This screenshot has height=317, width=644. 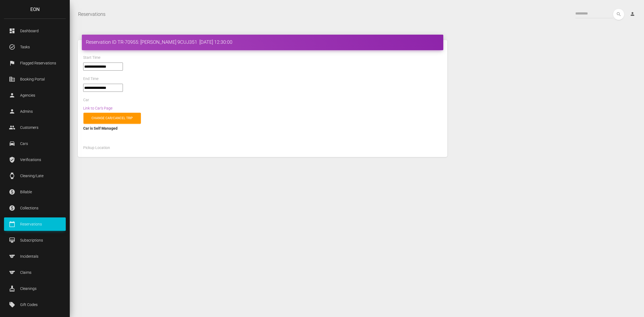 I want to click on p: Customers, so click(x=35, y=127).